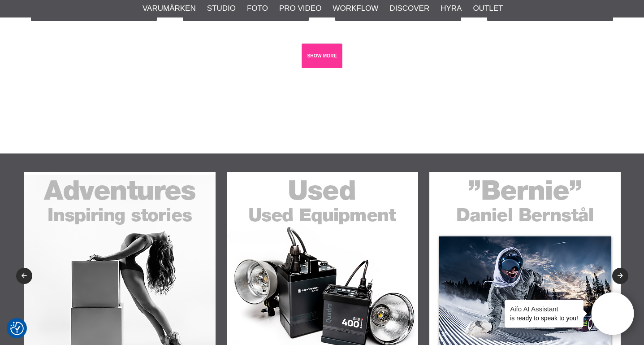  What do you see at coordinates (17, 328) in the screenshot?
I see `img: Revisit consent button` at bounding box center [17, 328].